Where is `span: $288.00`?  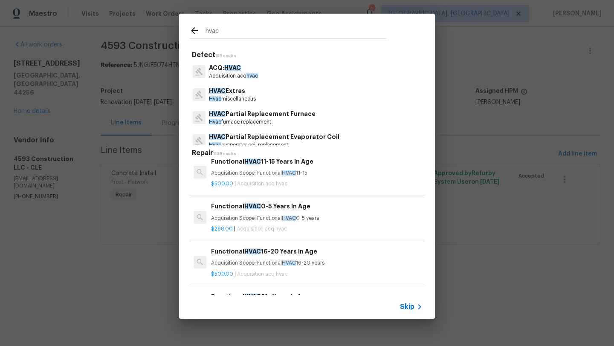 span: $288.00 is located at coordinates (222, 229).